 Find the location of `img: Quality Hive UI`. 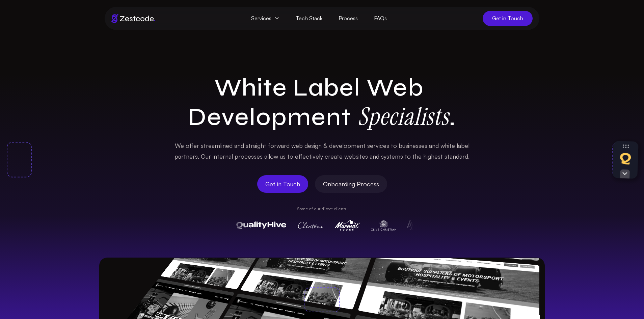

img: Quality Hive UI is located at coordinates (453, 274).